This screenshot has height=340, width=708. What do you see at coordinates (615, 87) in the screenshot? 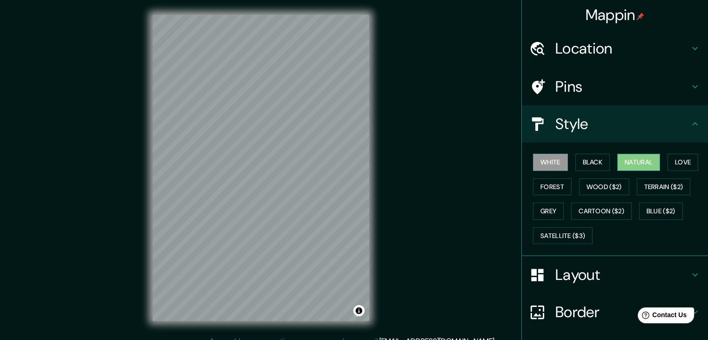
I see `div: Pins` at bounding box center [615, 87].